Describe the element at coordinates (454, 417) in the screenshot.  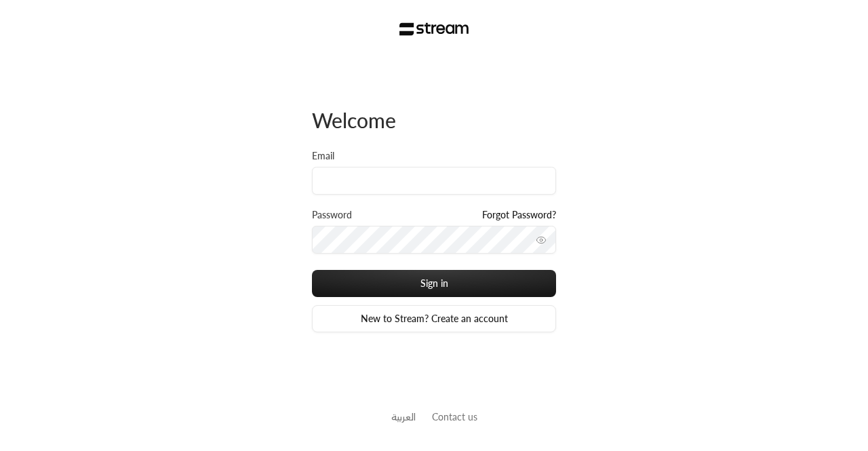
I see `button: Contact us` at that location.